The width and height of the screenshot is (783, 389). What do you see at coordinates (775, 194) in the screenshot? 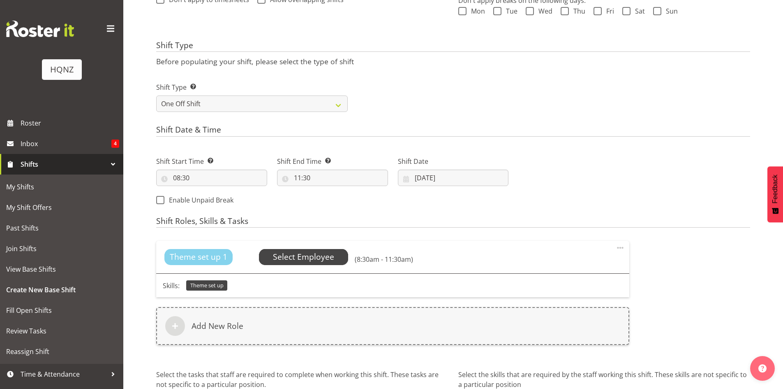
I see `button: Feedback - Show survey` at bounding box center [775, 194].